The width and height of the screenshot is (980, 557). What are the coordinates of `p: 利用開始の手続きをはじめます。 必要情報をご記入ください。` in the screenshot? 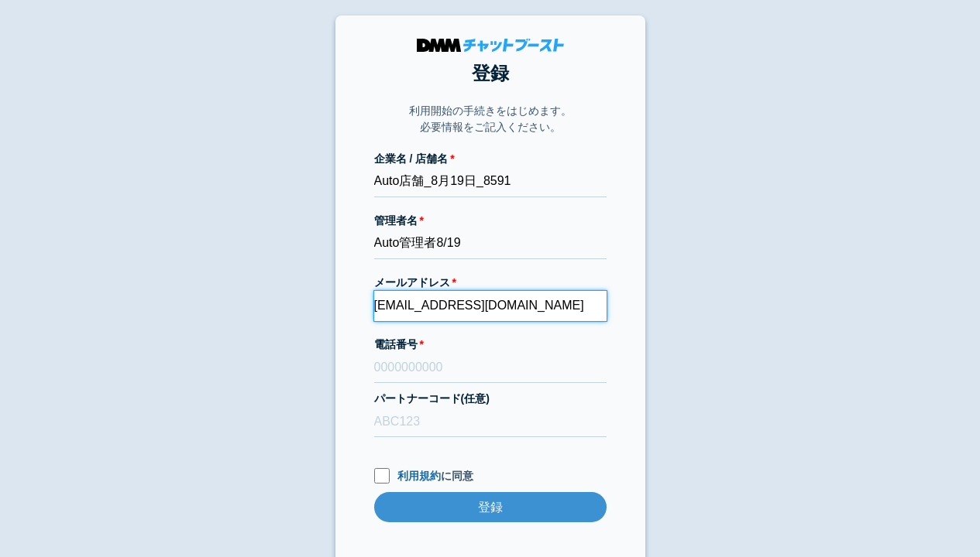 It's located at (490, 119).